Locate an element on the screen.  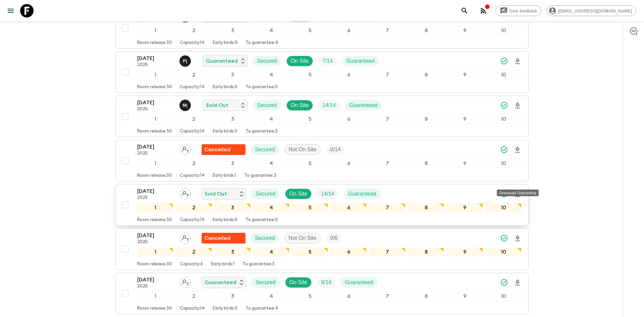
span: Meaw (Sawitri) Karnsomthorn is located at coordinates (186, 105).